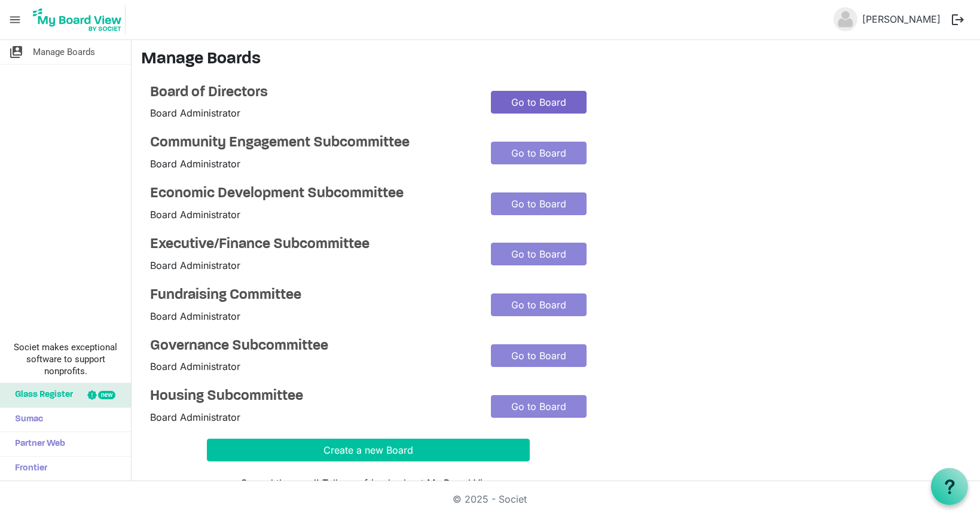 The image size is (980, 517). Describe the element at coordinates (64, 52) in the screenshot. I see `span: Manage Boards` at that location.